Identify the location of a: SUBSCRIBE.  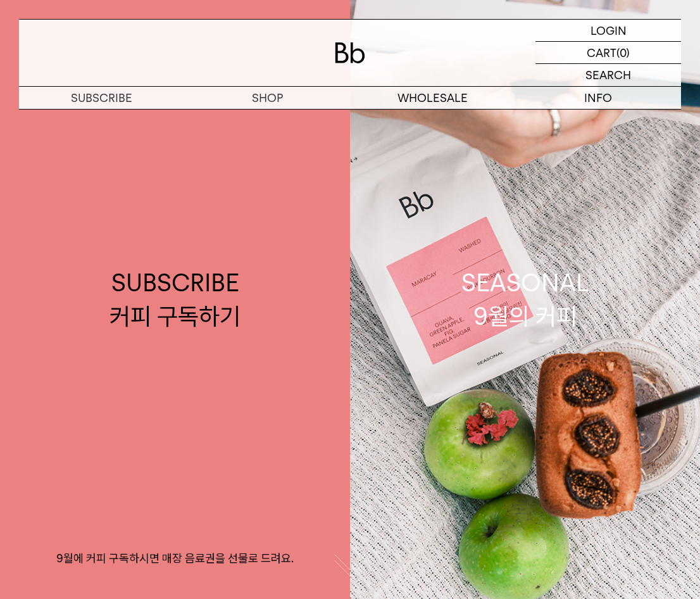
(102, 97).